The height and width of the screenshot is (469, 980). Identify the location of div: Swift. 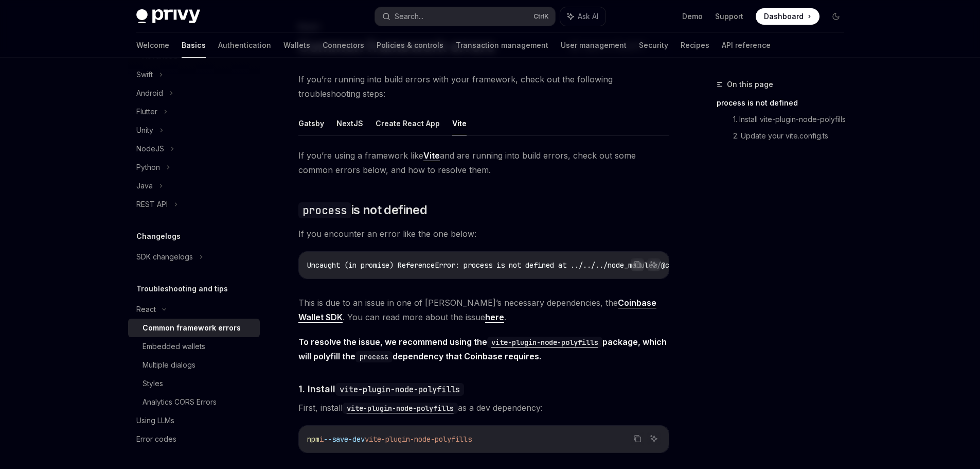
(145, 75).